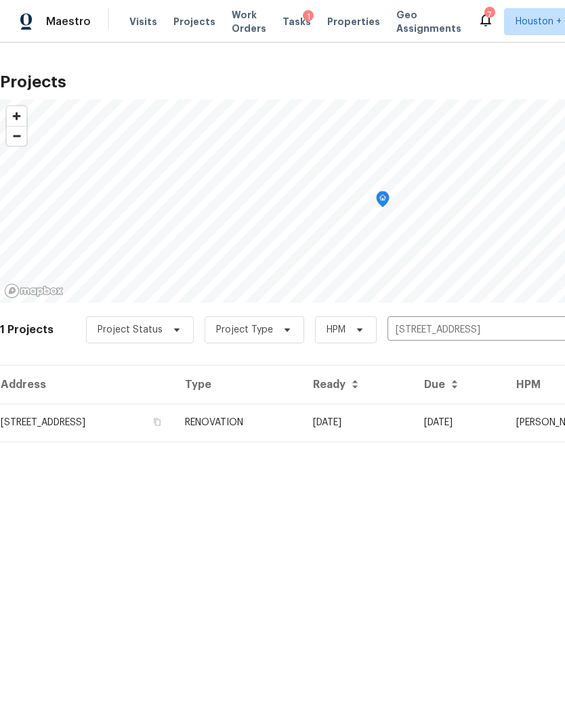  I want to click on span: Visits, so click(143, 22).